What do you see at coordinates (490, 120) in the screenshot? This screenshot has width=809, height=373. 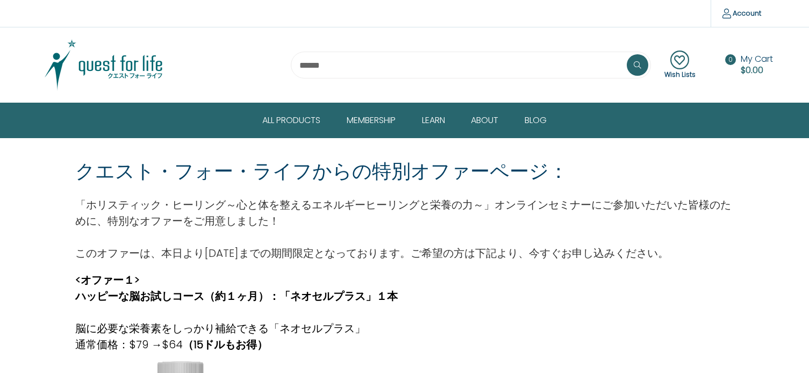 I see `a: About` at bounding box center [490, 120].